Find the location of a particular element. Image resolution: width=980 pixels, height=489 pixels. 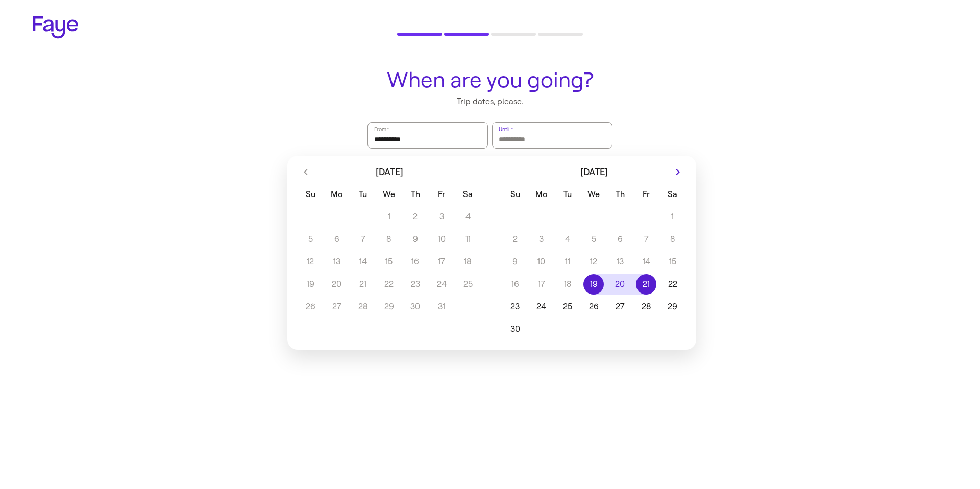

button: 26 is located at coordinates (593, 307).